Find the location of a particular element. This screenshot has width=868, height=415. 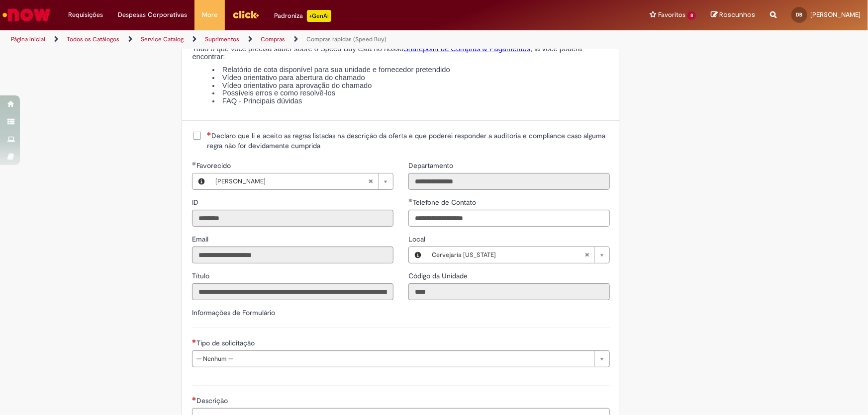

p: +GenAi is located at coordinates (319, 16).